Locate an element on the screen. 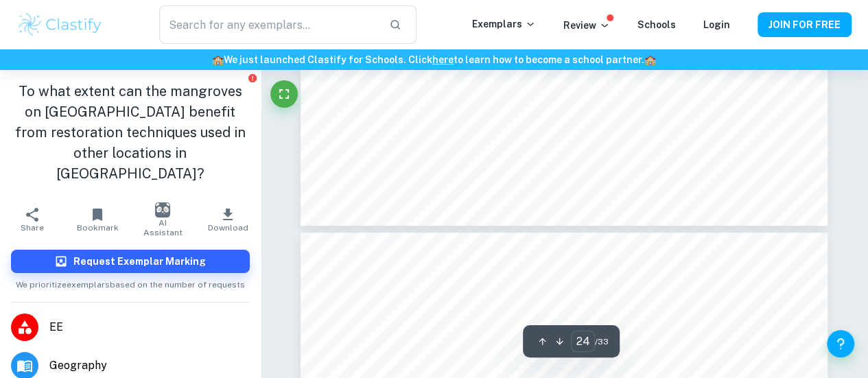  button: Bookmark is located at coordinates (97, 220).